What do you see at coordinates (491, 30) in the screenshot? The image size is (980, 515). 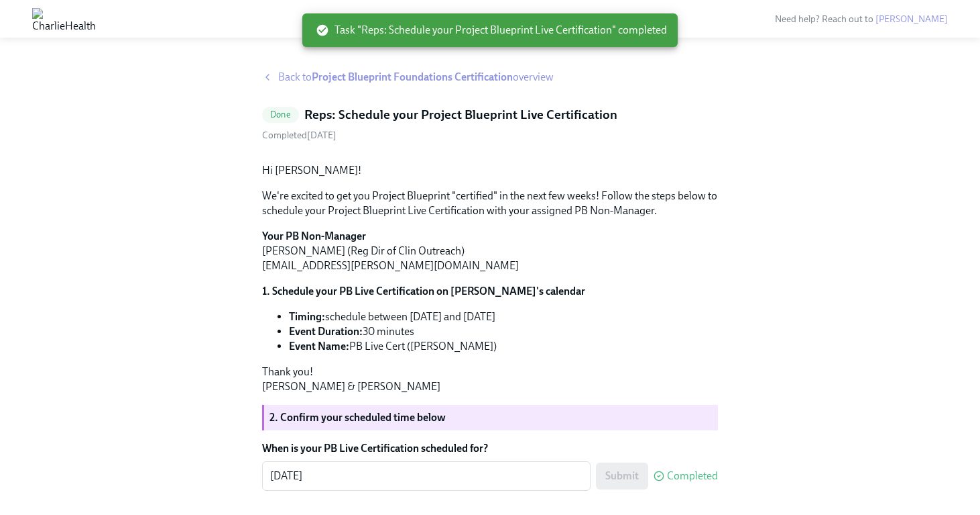 I see `span: Task "Reps: Schedule your Project Blueprint Live Certification" completed` at bounding box center [491, 30].